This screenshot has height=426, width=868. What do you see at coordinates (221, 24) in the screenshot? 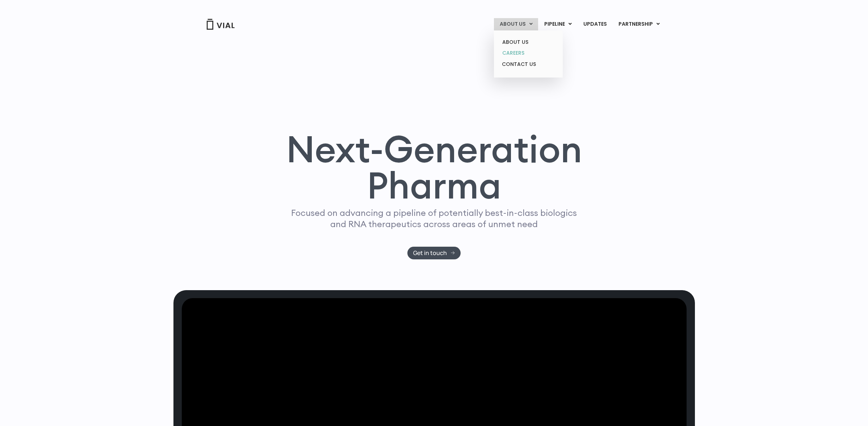
I see `img: Vial Logo` at bounding box center [221, 24].